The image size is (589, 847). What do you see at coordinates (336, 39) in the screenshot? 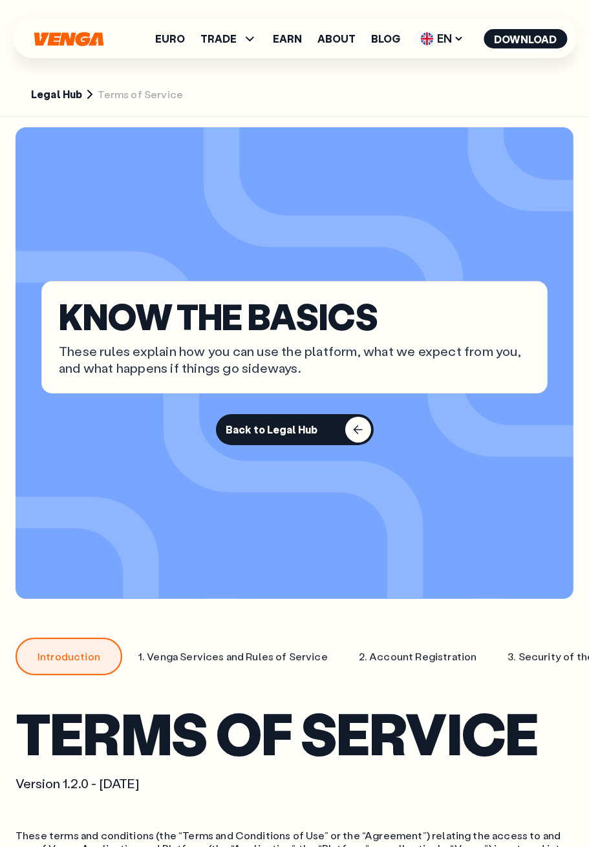
I see `a: About` at bounding box center [336, 39].